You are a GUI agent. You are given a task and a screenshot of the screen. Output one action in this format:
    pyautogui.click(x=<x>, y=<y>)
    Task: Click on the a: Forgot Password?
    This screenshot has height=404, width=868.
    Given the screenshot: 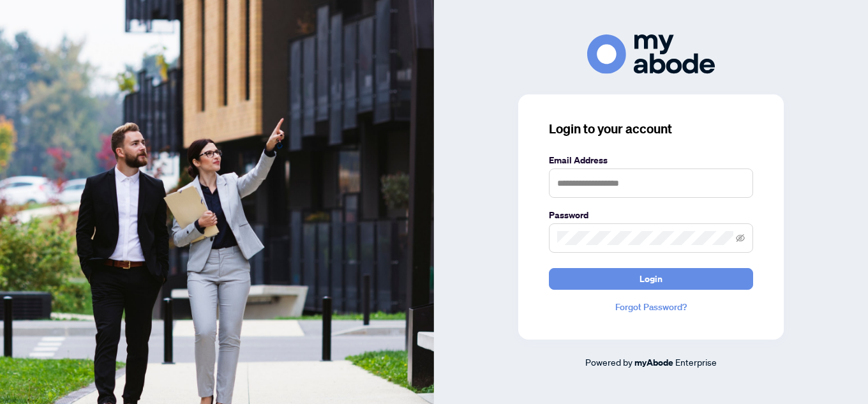 What is the action you would take?
    pyautogui.click(x=651, y=307)
    